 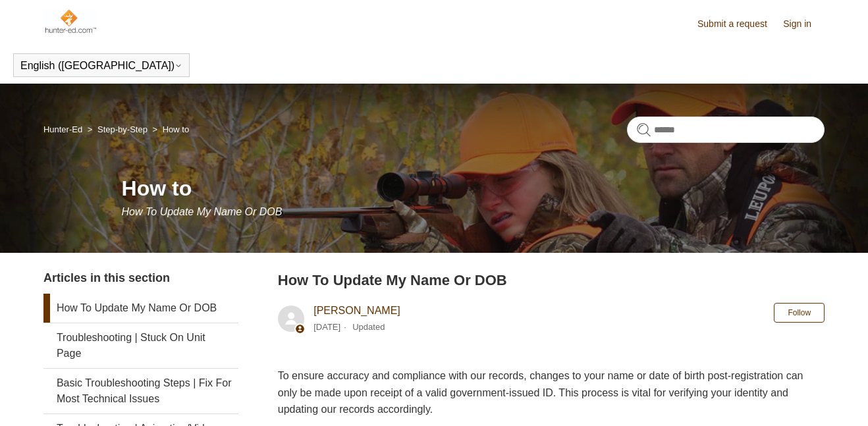 What do you see at coordinates (739, 23) in the screenshot?
I see `a: Submit a request` at bounding box center [739, 23].